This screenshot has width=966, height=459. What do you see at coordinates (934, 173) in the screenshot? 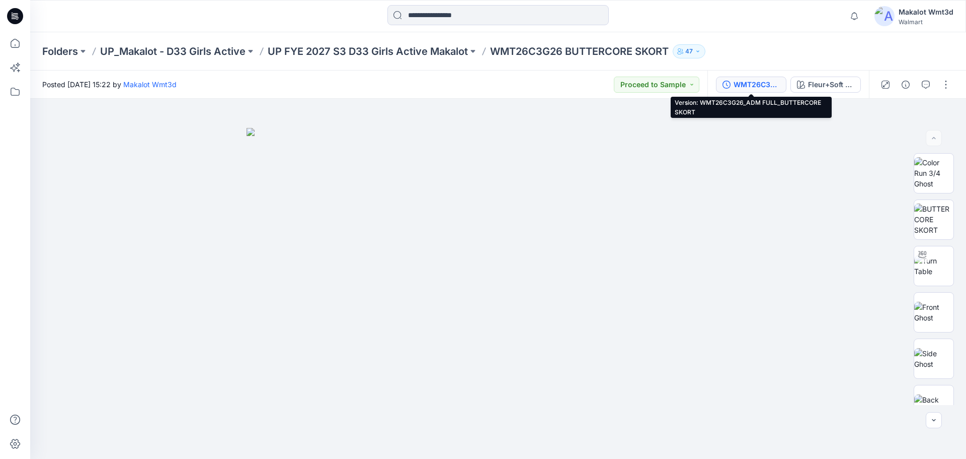
I see `img: Color Run 3/4 Ghost` at bounding box center [934, 173].